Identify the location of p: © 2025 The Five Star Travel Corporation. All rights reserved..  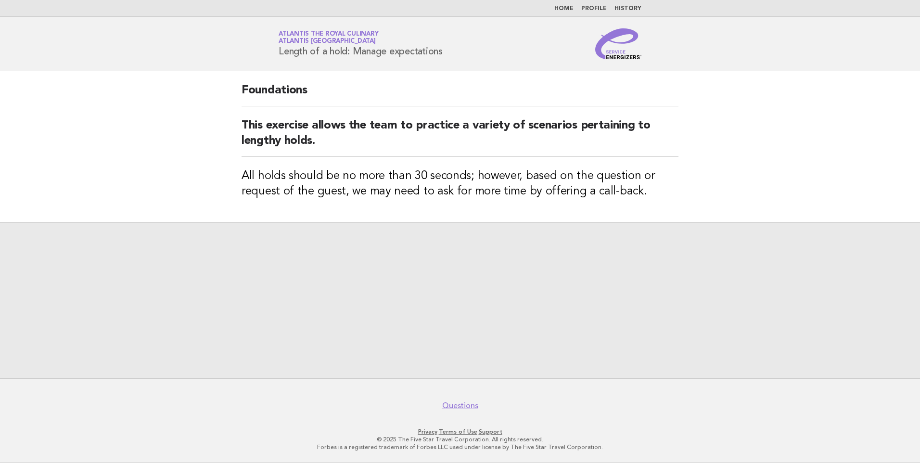
(460, 439).